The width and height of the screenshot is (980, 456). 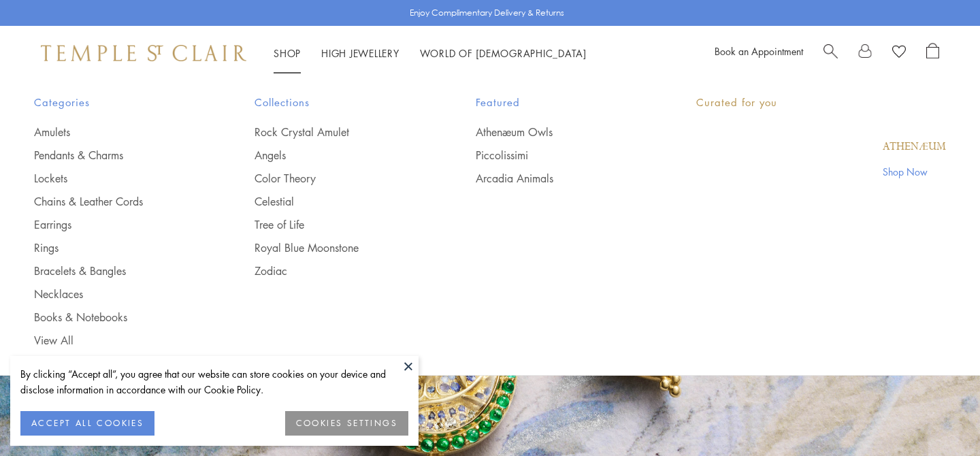 What do you see at coordinates (932, 53) in the screenshot?
I see `a: Open Shopping Bag` at bounding box center [932, 53].